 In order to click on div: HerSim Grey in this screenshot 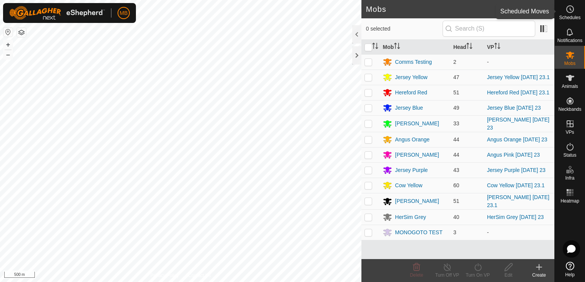, I will do `click(410, 217)`.